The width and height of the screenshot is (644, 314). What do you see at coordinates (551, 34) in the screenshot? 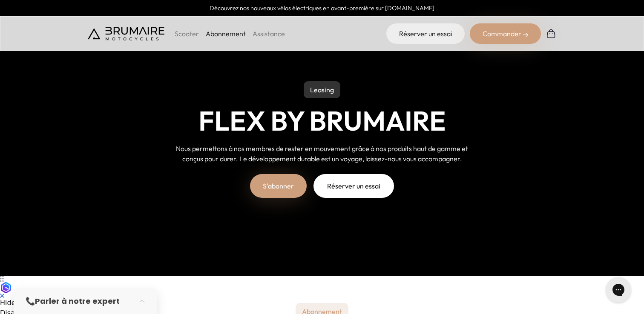
I see `img: Panier` at bounding box center [551, 34].